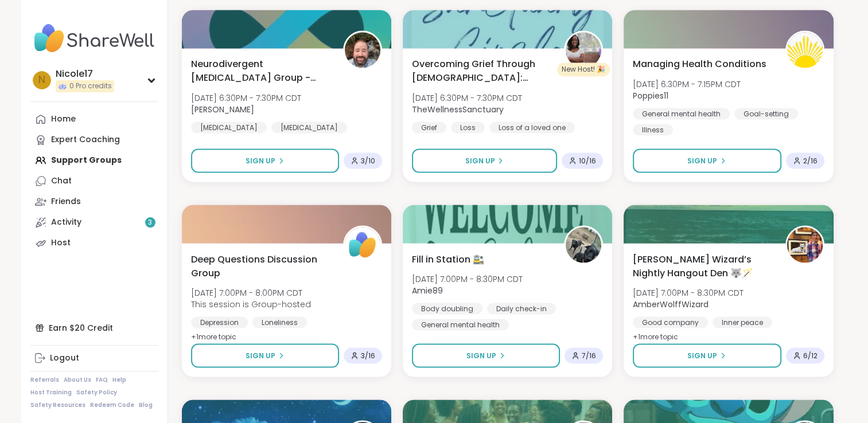 This screenshot has width=868, height=423. I want to click on span: Managing Health Conditions, so click(699, 64).